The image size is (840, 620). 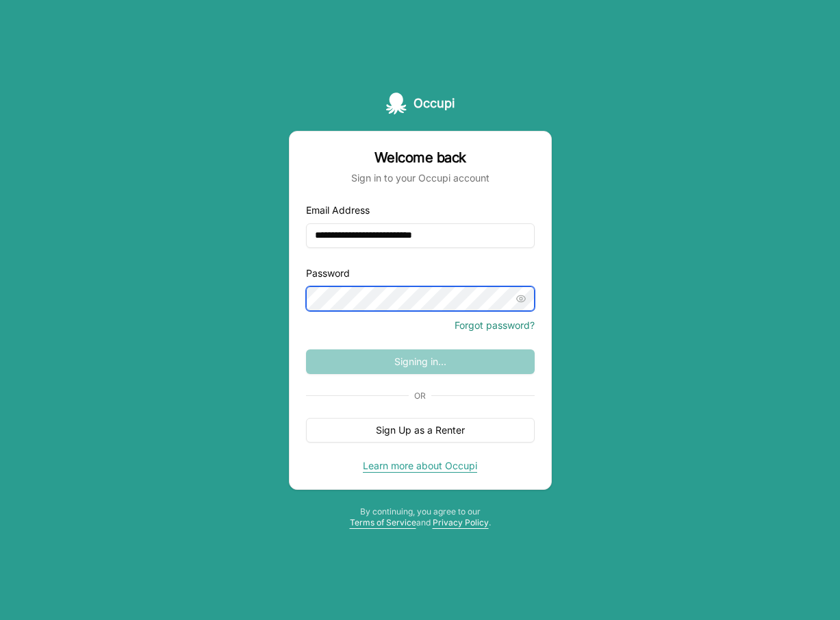 What do you see at coordinates (494, 325) in the screenshot?
I see `button: Forgot password?` at bounding box center [494, 325].